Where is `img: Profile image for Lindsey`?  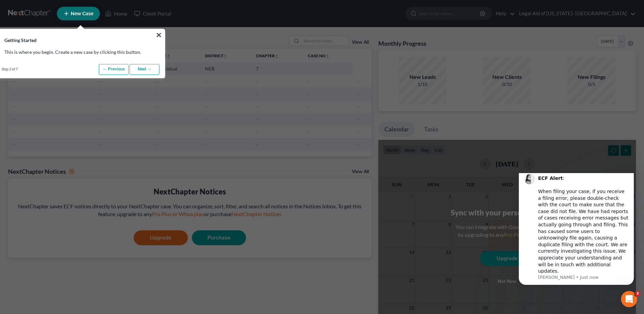 img: Profile image for Lindsey is located at coordinates (21, 6).